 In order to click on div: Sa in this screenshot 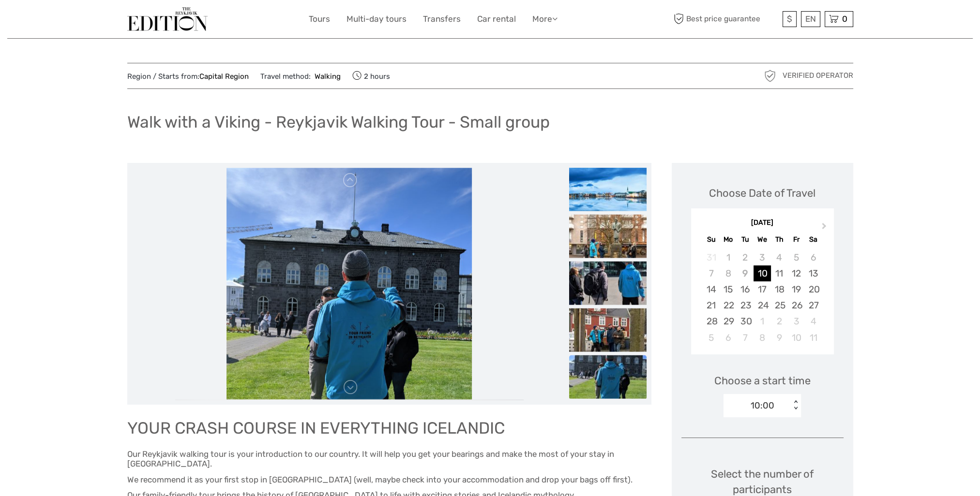, I will do `click(813, 239)`.